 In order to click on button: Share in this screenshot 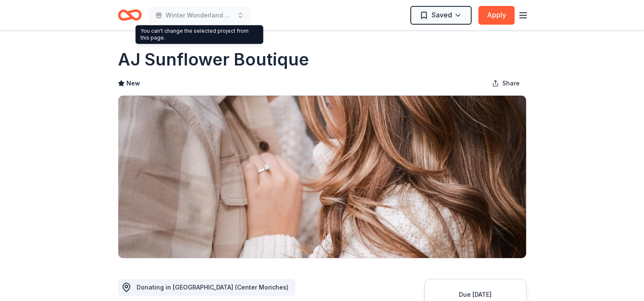, I will do `click(506, 84)`.